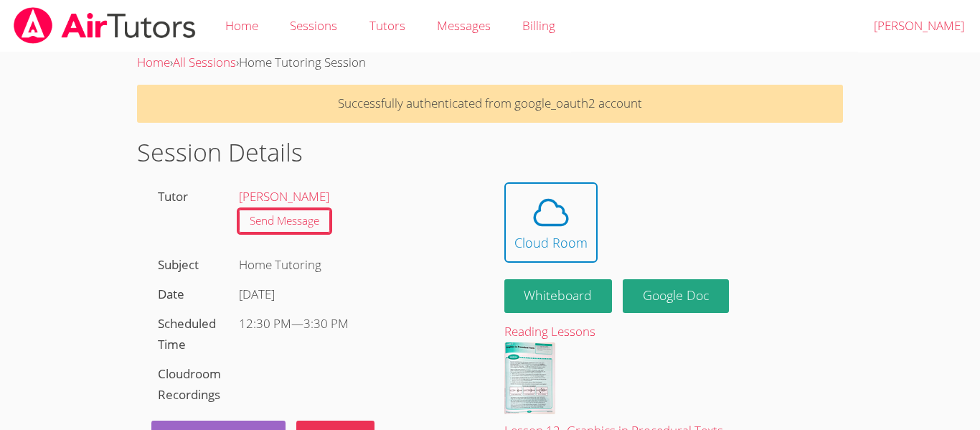 The height and width of the screenshot is (430, 980). What do you see at coordinates (187, 334) in the screenshot?
I see `label: Scheduled Time` at bounding box center [187, 334].